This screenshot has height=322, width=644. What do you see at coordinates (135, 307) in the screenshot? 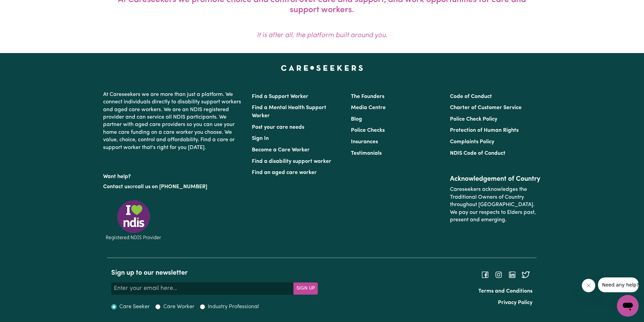
I see `label: Care Seeker` at bounding box center [135, 307].